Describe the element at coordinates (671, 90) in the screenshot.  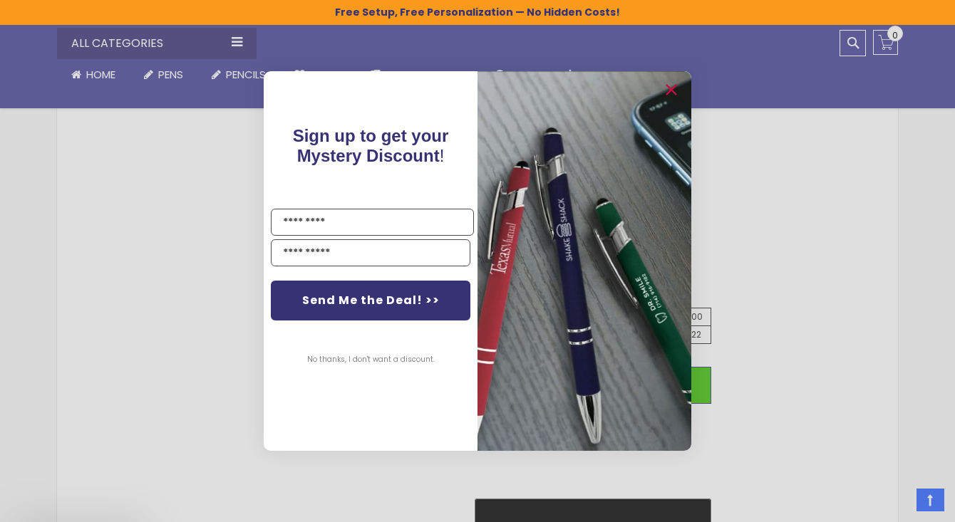
I see `button: Close dialog` at that location.